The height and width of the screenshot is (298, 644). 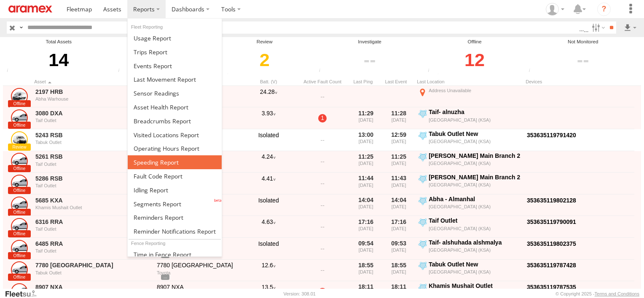 What do you see at coordinates (470, 82) in the screenshot?
I see `div: Last Location` at bounding box center [470, 82].